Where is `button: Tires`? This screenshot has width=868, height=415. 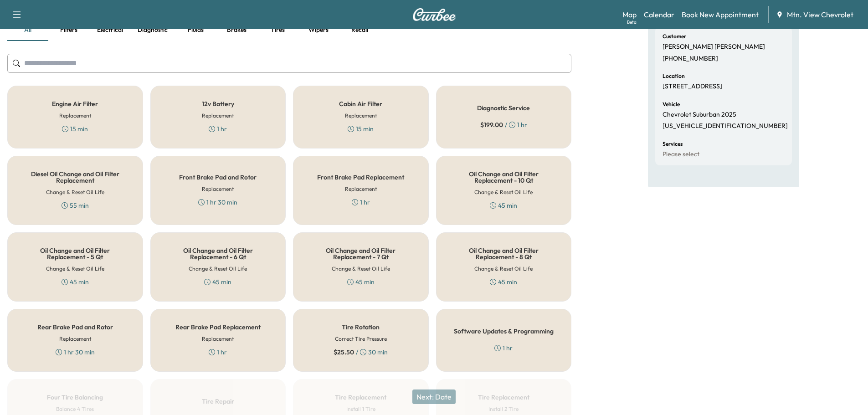 button: Tires is located at coordinates (277, 30).